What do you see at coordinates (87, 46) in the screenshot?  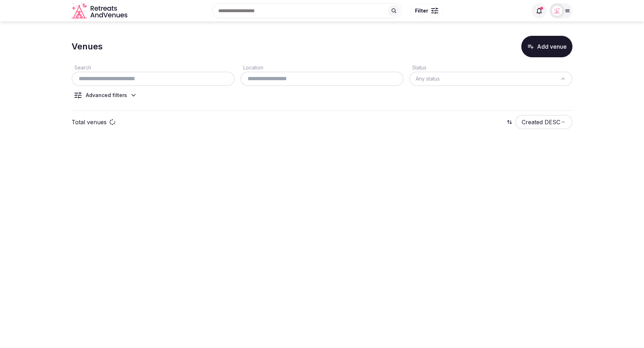 I see `h1: Venues` at bounding box center [87, 46].